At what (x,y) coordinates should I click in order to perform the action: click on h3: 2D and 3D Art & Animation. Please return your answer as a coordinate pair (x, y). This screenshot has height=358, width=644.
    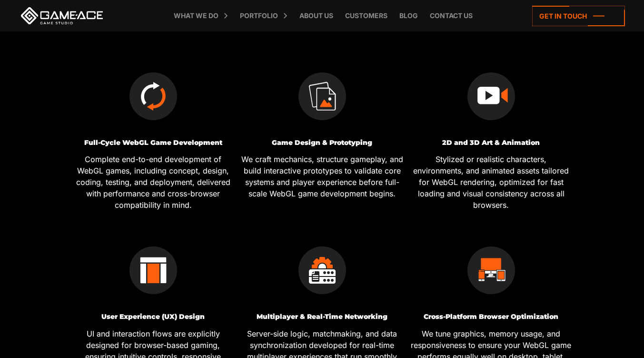
    Looking at the image, I should click on (491, 142).